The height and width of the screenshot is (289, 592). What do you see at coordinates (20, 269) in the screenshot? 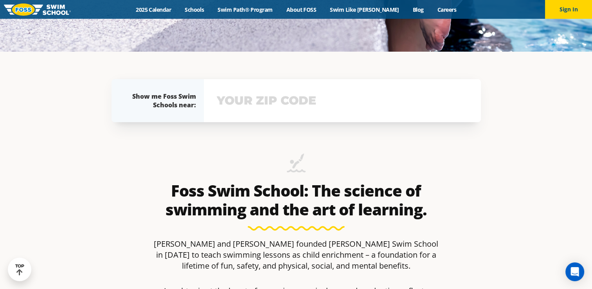
I see `div: TOP` at bounding box center [20, 269].